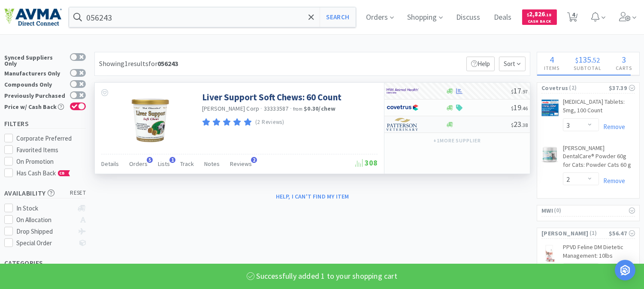 The image size is (644, 289). What do you see at coordinates (78, 193) in the screenshot?
I see `span: reset` at bounding box center [78, 193].